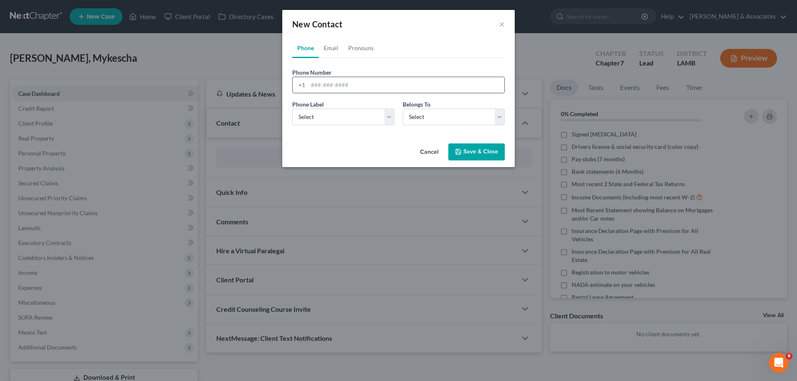 The width and height of the screenshot is (797, 381). What do you see at coordinates (477, 152) in the screenshot?
I see `button: Save & Close` at bounding box center [477, 152].